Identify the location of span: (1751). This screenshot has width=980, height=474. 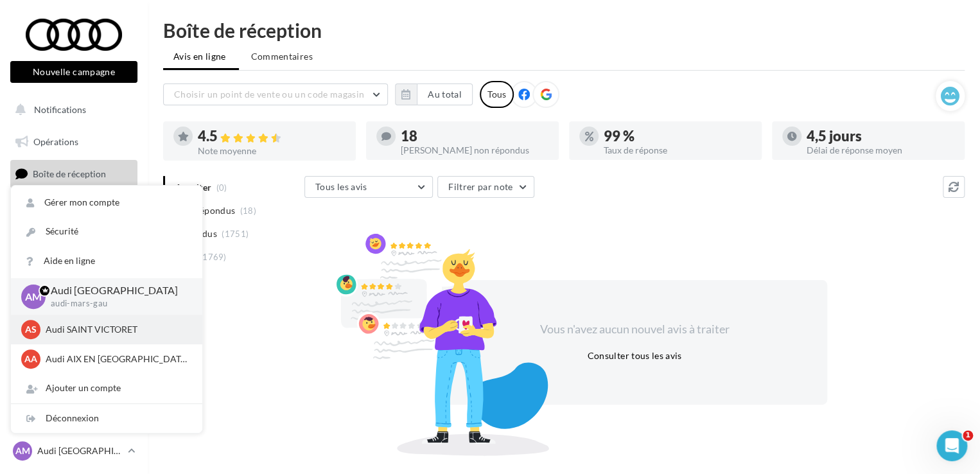
(235, 234).